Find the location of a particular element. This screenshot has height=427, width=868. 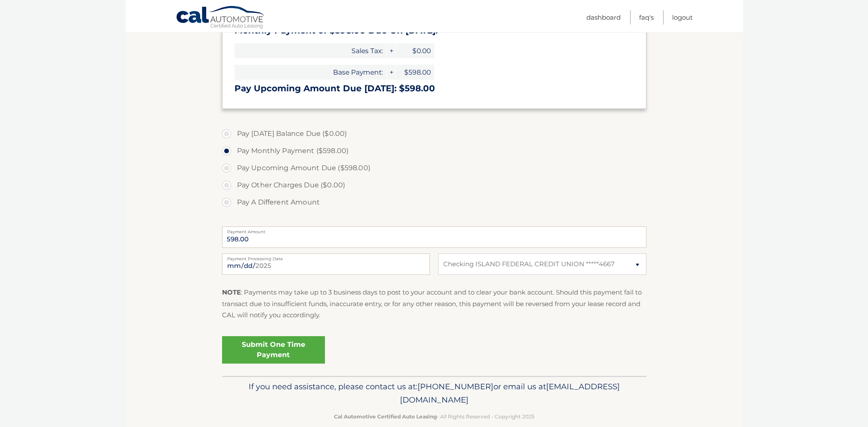

input: Payment Date is located at coordinates (326, 264).